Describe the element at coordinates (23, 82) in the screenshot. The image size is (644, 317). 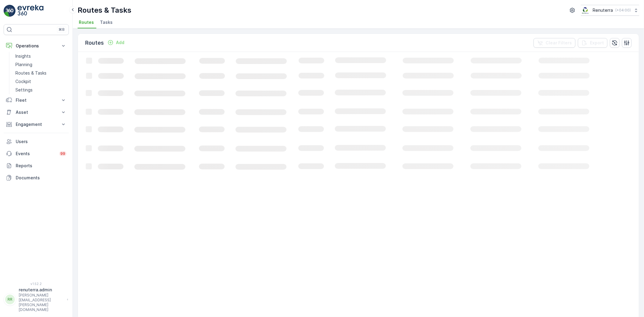
I see `p: Cockpit` at that location.